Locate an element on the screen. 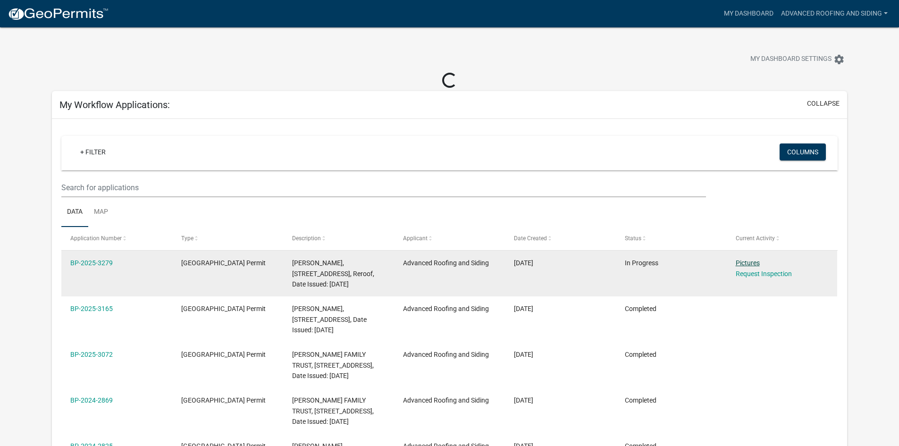 The height and width of the screenshot is (446, 899). span: Applicant is located at coordinates (415, 238).